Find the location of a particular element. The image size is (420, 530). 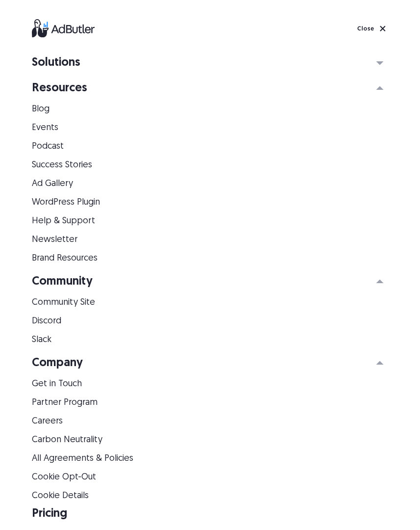

div: Brand Resources is located at coordinates (210, 258).